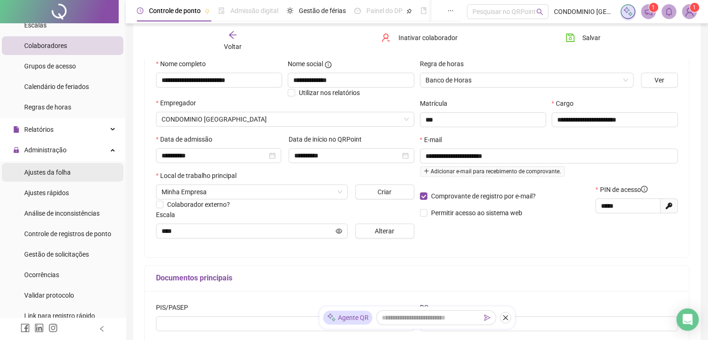  Describe the element at coordinates (16, 129) in the screenshot. I see `span: file` at that location.